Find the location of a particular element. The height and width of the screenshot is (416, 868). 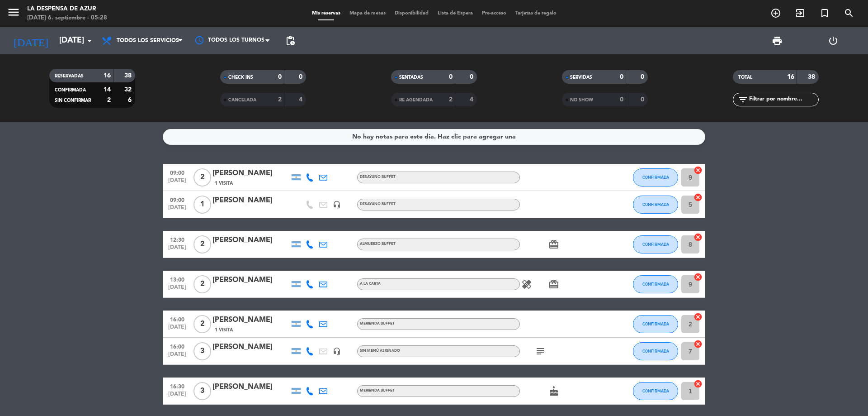

span: pending_actions is located at coordinates (291, 41).